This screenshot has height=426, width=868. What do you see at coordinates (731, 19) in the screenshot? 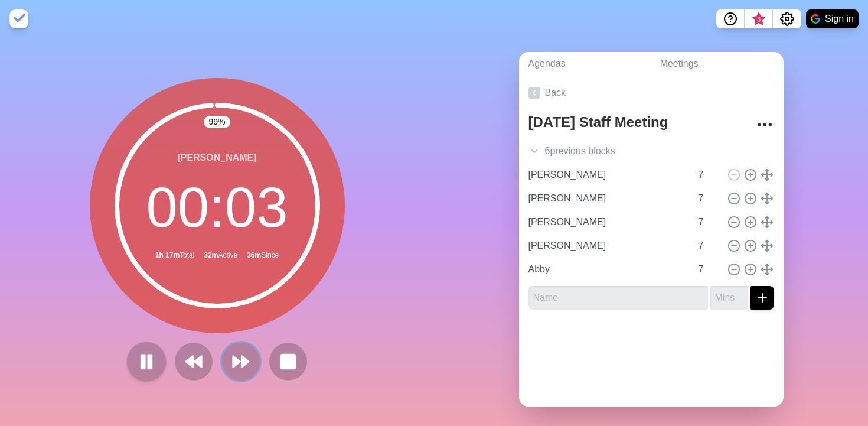
I see `button: Help` at bounding box center [731, 19].